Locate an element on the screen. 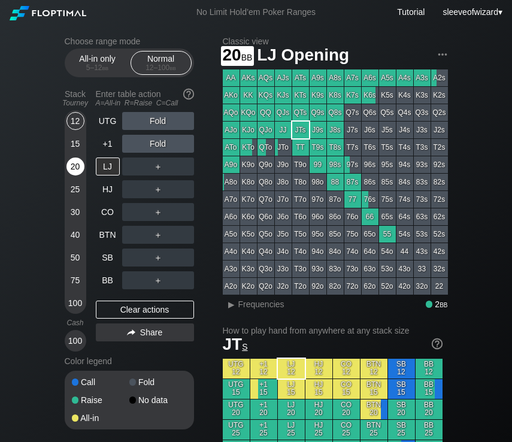 The height and width of the screenshot is (442, 512). div: SB 20 is located at coordinates (401, 409).